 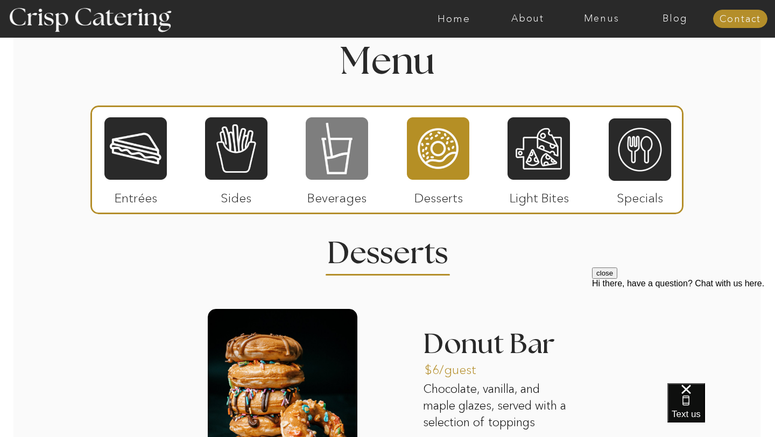 I want to click on p: Beverages, so click(x=336, y=195).